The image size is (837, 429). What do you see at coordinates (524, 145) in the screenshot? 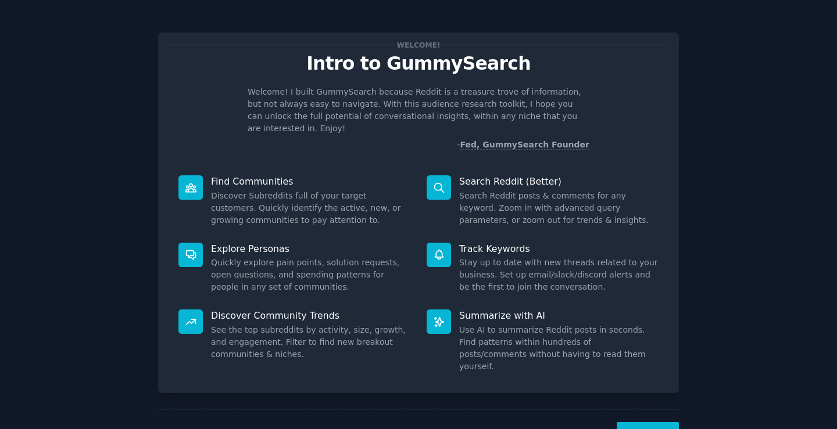
I see `a: Fed, GummySearch Founder` at bounding box center [524, 145].